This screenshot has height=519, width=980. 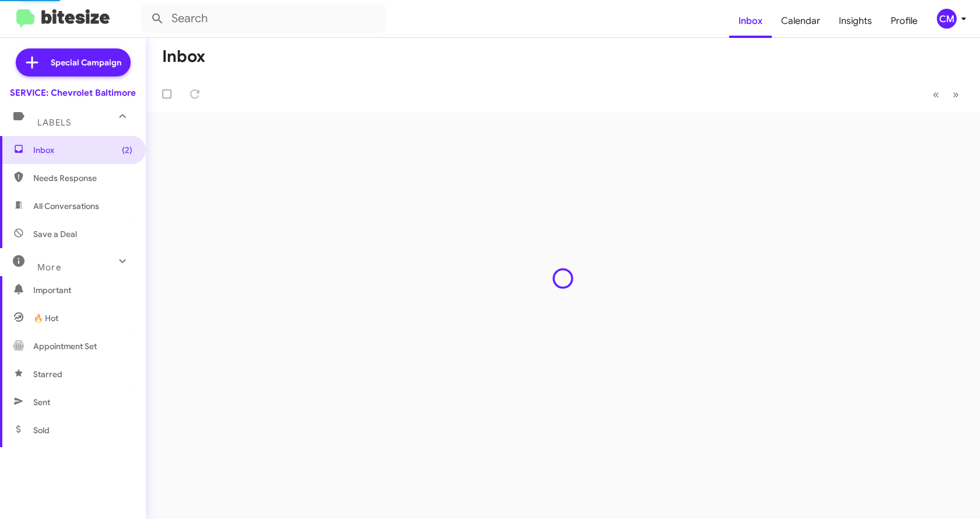 What do you see at coordinates (83, 178) in the screenshot?
I see `span: Needs Response` at bounding box center [83, 178].